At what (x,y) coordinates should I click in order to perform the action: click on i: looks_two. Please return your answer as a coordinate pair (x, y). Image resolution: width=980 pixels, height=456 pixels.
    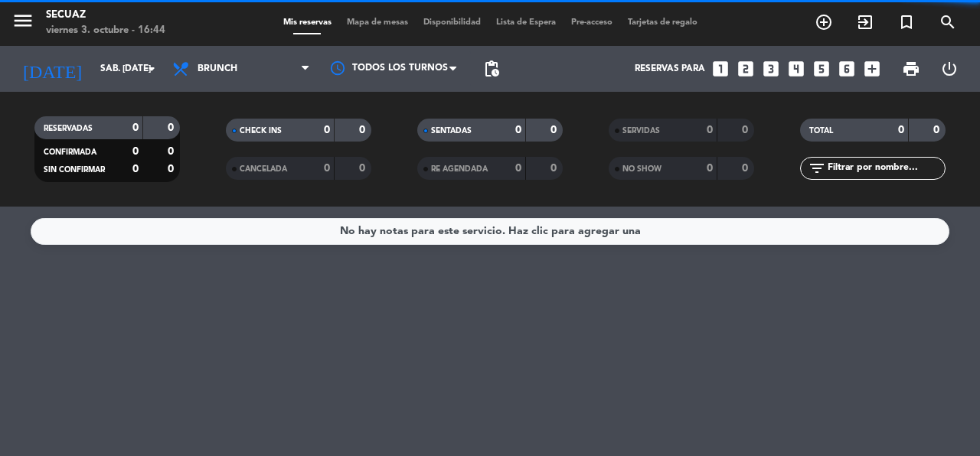
    Looking at the image, I should click on (746, 69).